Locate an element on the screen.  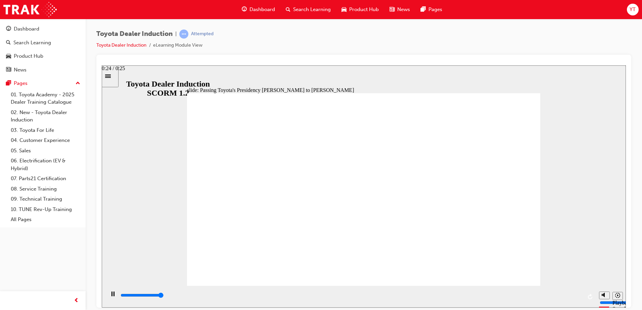
a: 05. Sales is located at coordinates (45, 151).